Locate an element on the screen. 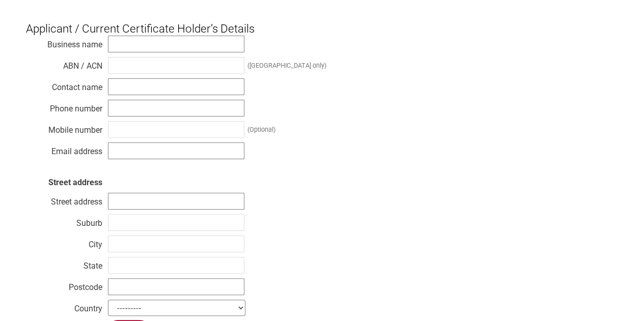 This screenshot has width=644, height=321. div: Country is located at coordinates (64, 307).